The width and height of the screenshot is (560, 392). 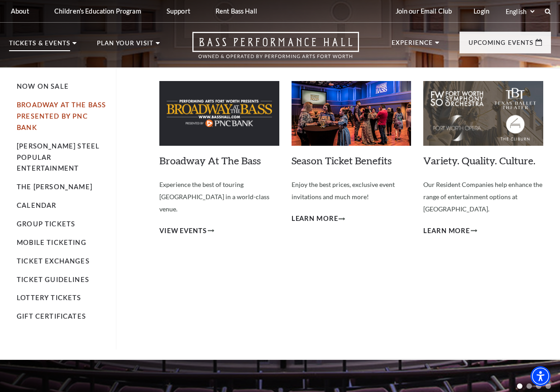 I want to click on a: Broadway At The Bass presented by PNC Bank, so click(x=61, y=116).